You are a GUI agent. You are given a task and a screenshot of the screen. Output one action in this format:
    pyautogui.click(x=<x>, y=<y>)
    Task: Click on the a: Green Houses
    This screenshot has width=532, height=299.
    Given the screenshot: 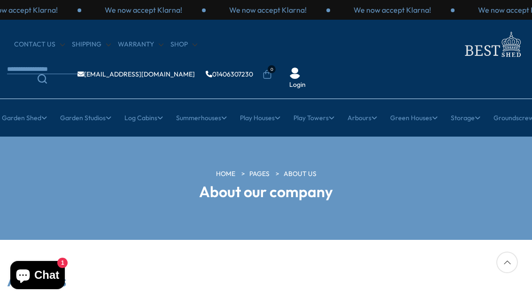 What is the action you would take?
    pyautogui.click(x=414, y=118)
    